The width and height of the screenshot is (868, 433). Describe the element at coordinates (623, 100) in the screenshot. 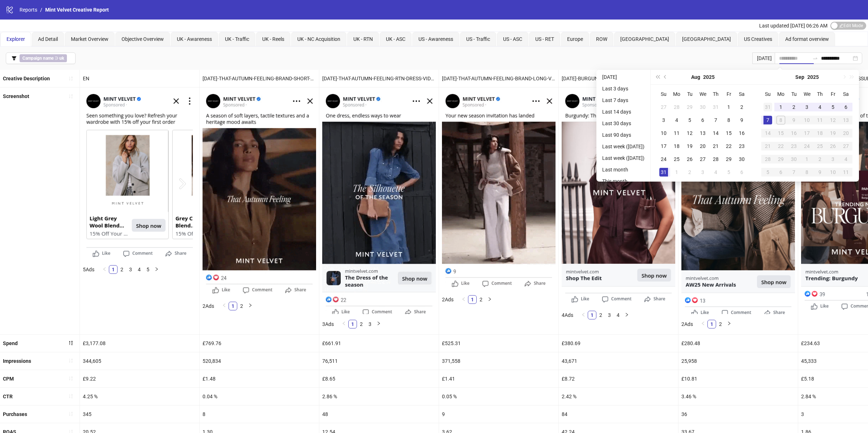

I see `li: Last 7 days` at that location.